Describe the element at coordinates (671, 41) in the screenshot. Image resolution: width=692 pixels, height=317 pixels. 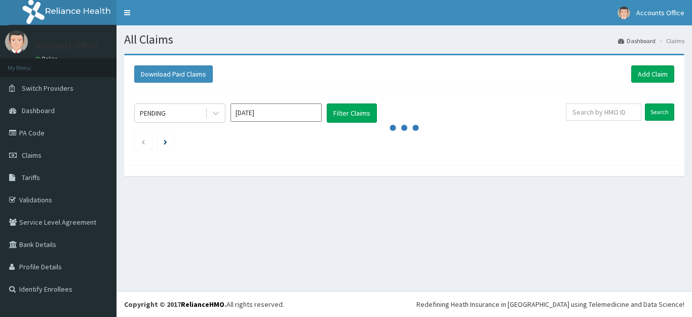
I see `li: Claims` at that location.